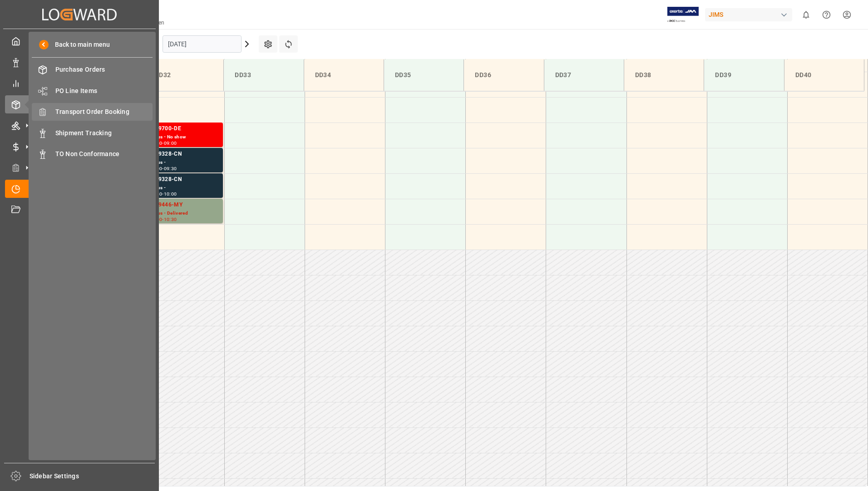  What do you see at coordinates (183, 75) in the screenshot?
I see `div: DD32` at bounding box center [183, 75].